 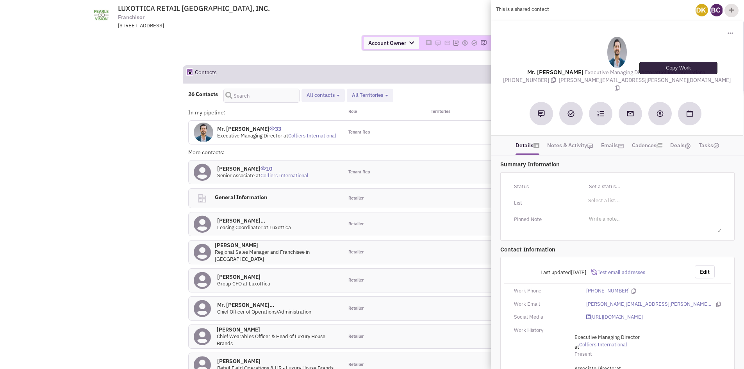 What do you see at coordinates (601, 114) in the screenshot?
I see `img: Subscribe to a cadence` at bounding box center [601, 114].